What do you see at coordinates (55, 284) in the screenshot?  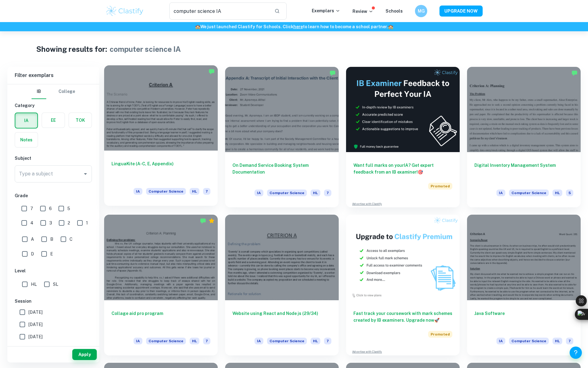 I see `span: SL` at bounding box center [55, 284].